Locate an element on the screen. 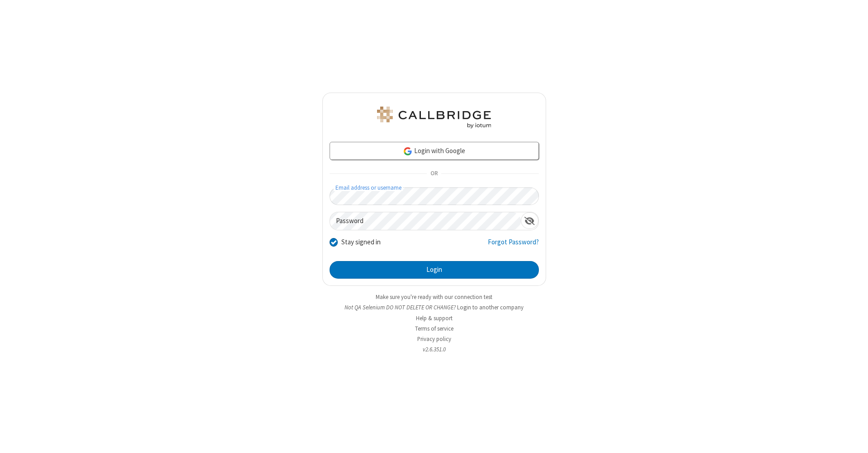 Image resolution: width=868 pixels, height=453 pixels. li: Not QA Selenium DO NOT DELETE OR CHANGE? is located at coordinates (434, 307).